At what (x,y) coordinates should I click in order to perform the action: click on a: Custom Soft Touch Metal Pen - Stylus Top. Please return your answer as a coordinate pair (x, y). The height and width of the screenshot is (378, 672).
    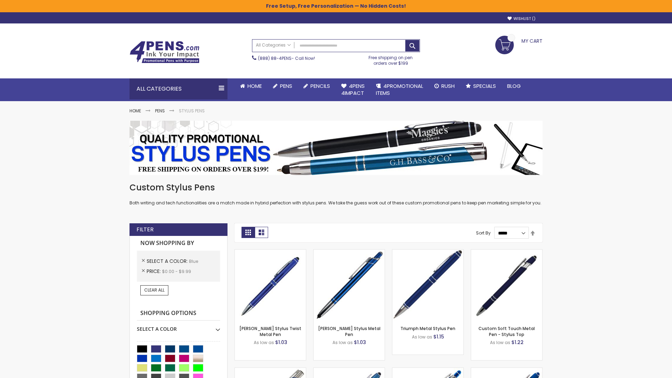
    Looking at the image, I should click on (507, 331).